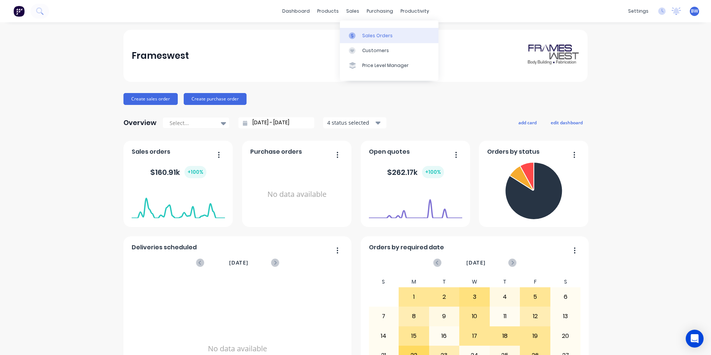 The image size is (711, 355). Describe the element at coordinates (444, 336) in the screenshot. I see `div: 16` at that location.